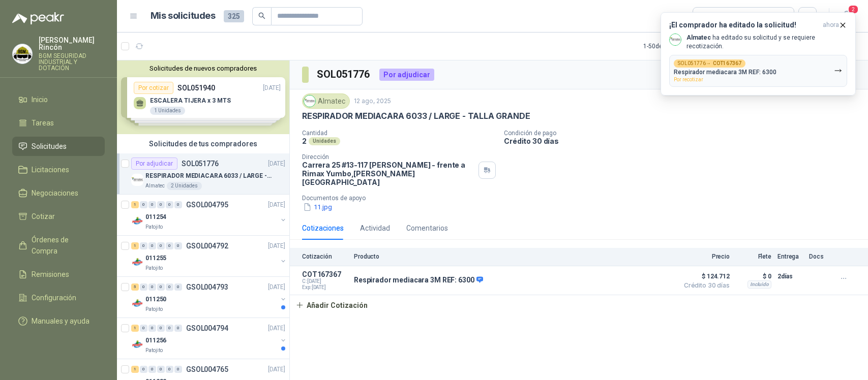 The image size is (868, 380). Describe the element at coordinates (758, 71) in the screenshot. I see `button: SOL051776→COT167367Respirador mediacara 3M REF: 6300Por recotizar` at that location.